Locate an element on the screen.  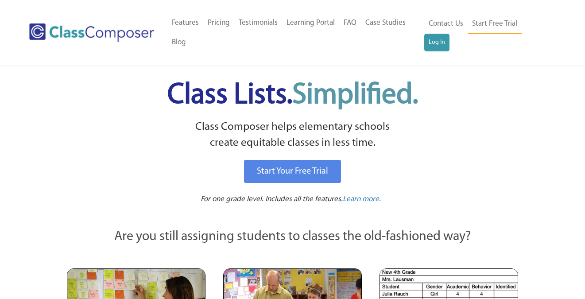
span: Start Your Free Trial is located at coordinates (292, 171).